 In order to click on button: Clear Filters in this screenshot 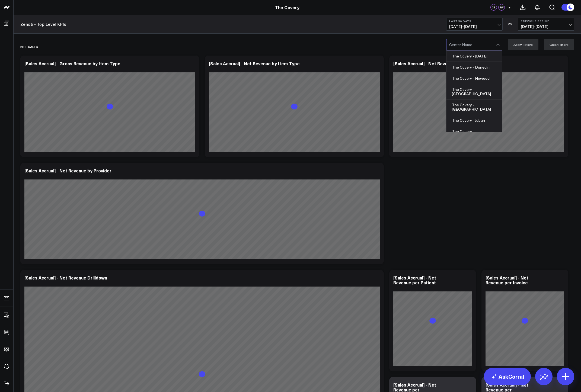, I will do `click(559, 44)`.